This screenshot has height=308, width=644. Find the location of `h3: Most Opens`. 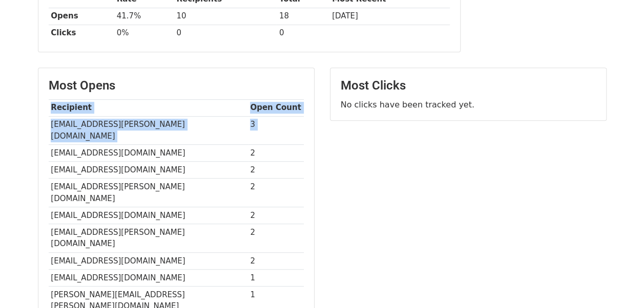

h3: Most Opens is located at coordinates (176, 86).